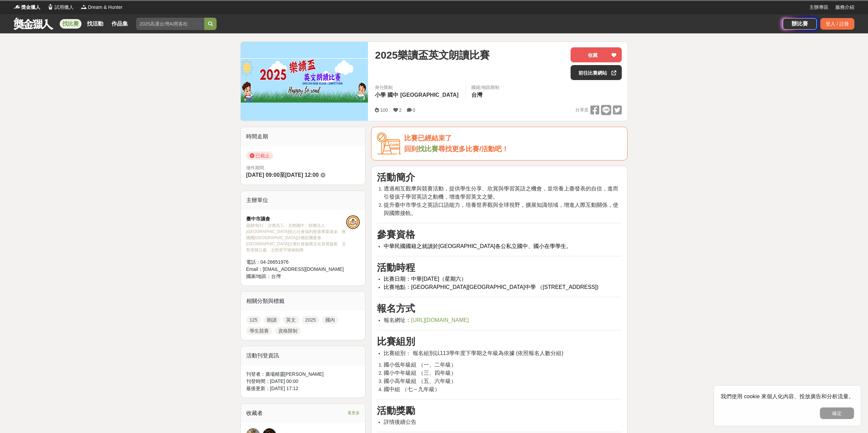  I want to click on span: 0, so click(414, 110).